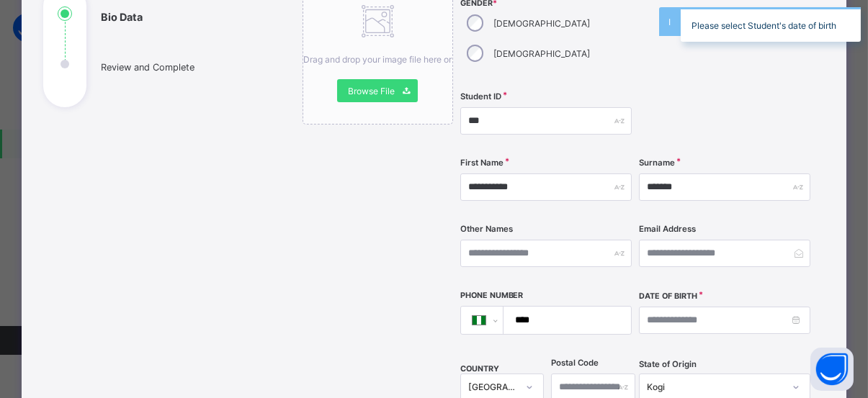  Describe the element at coordinates (575, 363) in the screenshot. I see `label: Postal Code` at that location.